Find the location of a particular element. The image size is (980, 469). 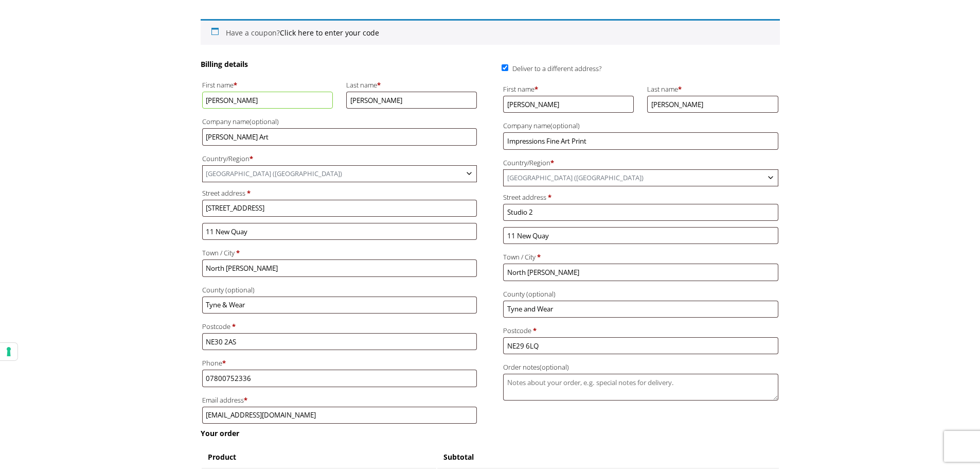

input: Deliver to a different address? is located at coordinates (505, 67).